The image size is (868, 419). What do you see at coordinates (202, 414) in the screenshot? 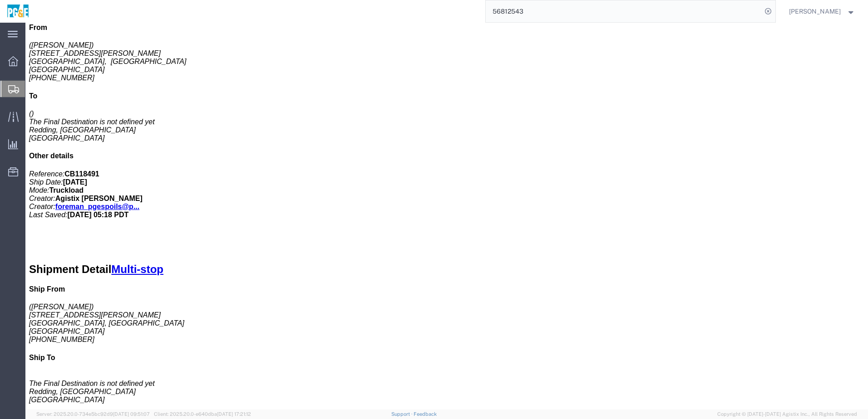
I see `span: Client: 2025.20.0-e640dba` at bounding box center [202, 414].